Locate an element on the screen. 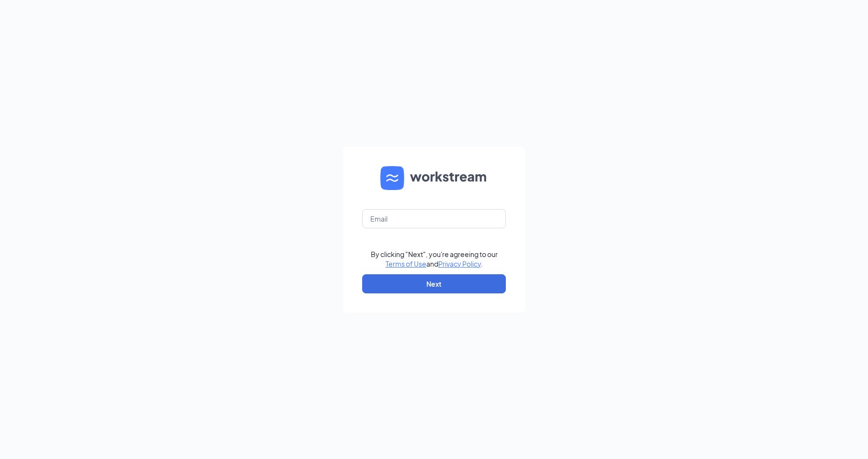 Image resolution: width=868 pixels, height=459 pixels. img: WS logo and Workstream text is located at coordinates (434, 178).